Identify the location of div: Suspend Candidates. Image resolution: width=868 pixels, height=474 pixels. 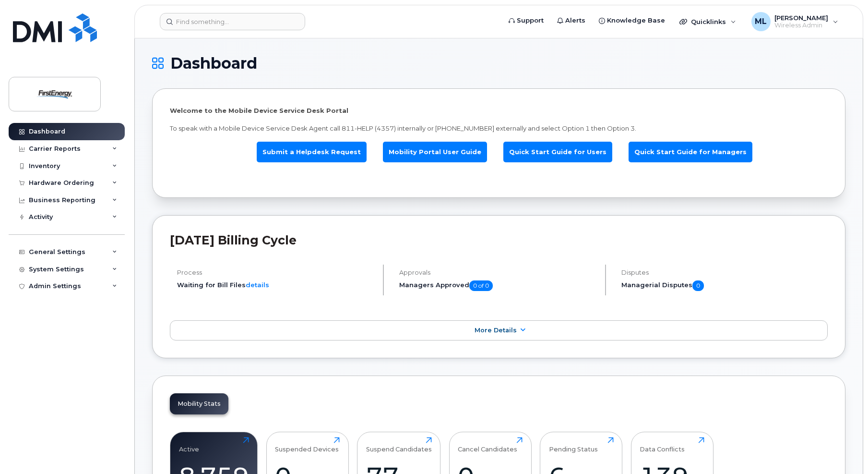
(398, 444).